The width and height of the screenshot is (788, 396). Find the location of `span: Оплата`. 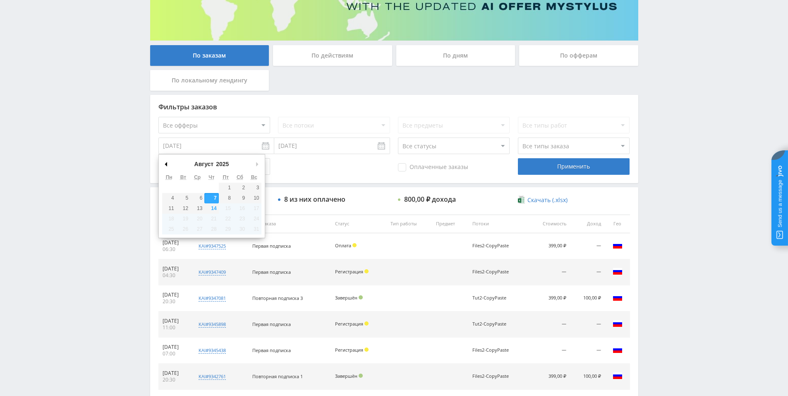

span: Оплата is located at coordinates (343, 245).